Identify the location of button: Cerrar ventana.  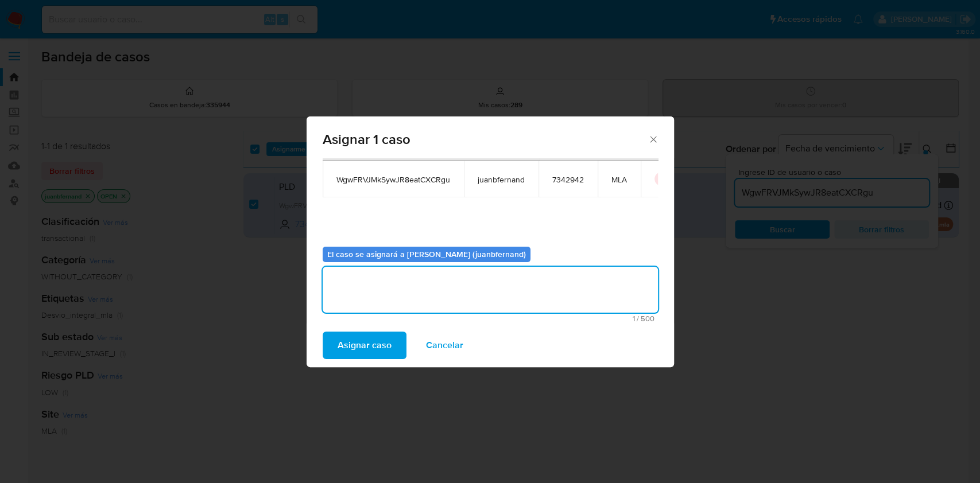
(653, 139).